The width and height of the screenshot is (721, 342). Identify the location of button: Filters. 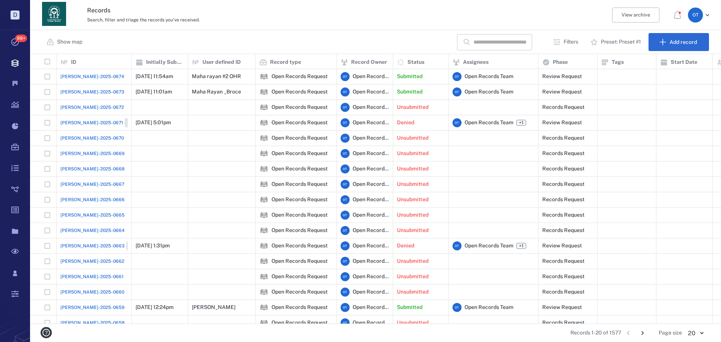
(566, 42).